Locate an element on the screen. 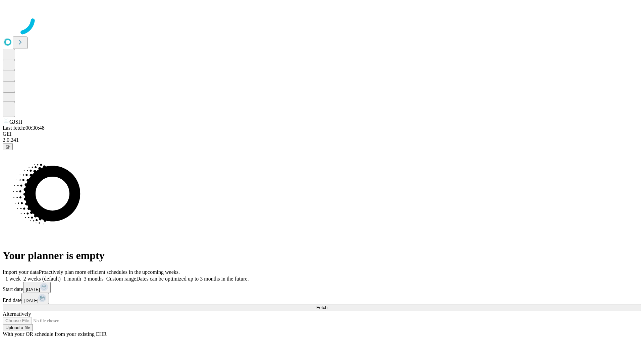 The image size is (644, 362). span: 1 month is located at coordinates (72, 278).